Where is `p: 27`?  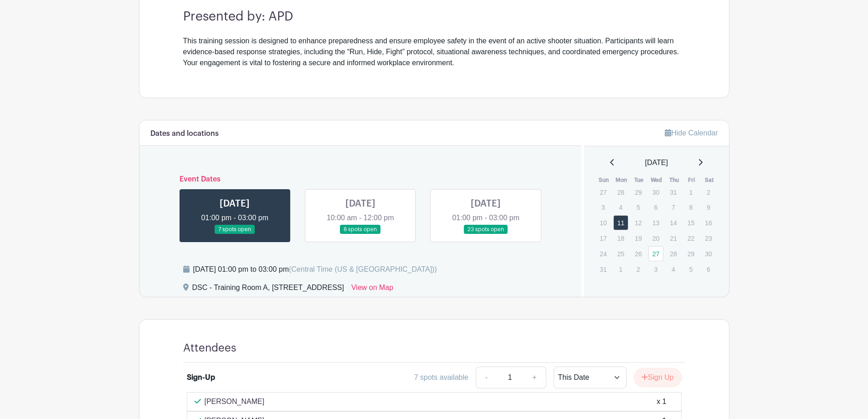 p: 27 is located at coordinates (602, 192).